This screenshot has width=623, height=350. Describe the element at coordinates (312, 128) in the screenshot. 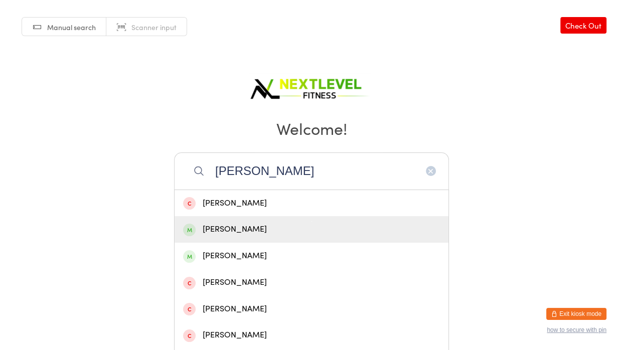

I see `h2: Welcome!` at that location.